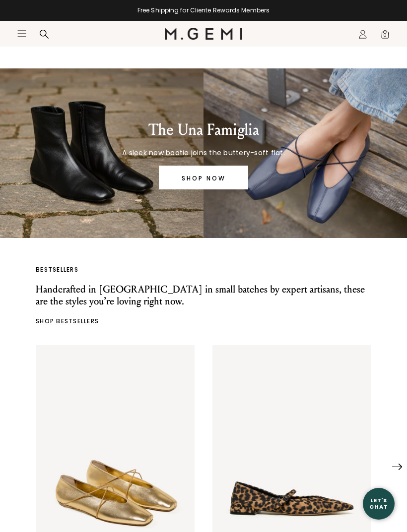 This screenshot has height=532, width=407. What do you see at coordinates (378, 504) in the screenshot?
I see `div: Let's Chat` at bounding box center [378, 504].